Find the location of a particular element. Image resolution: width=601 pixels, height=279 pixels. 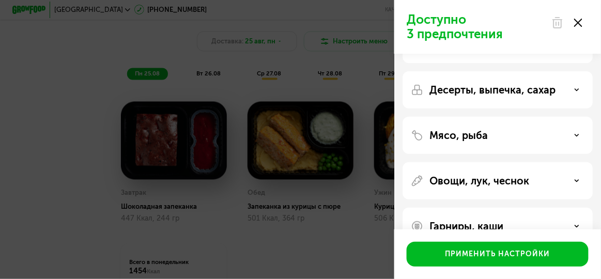

button: Применить настройки is located at coordinates (498, 254).